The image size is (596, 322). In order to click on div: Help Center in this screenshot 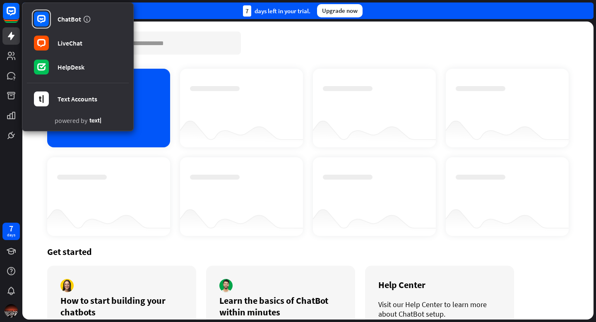, I will do `click(440, 285)`.